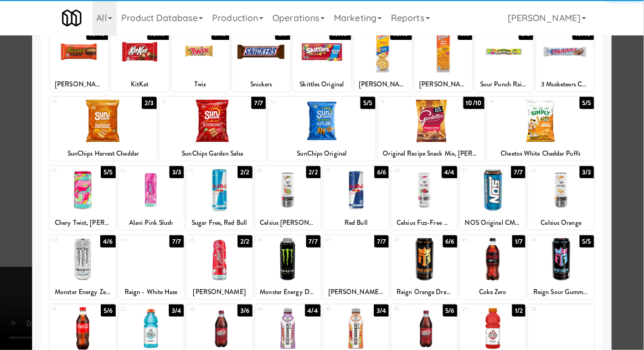 The image size is (644, 350). Describe the element at coordinates (288, 292) in the screenshot. I see `div: Monster Energy Drink` at that location.